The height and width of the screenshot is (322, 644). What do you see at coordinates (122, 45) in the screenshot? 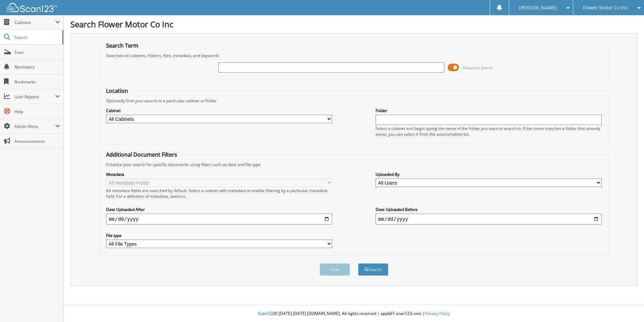
I see `legend: Search Term` at bounding box center [122, 45].